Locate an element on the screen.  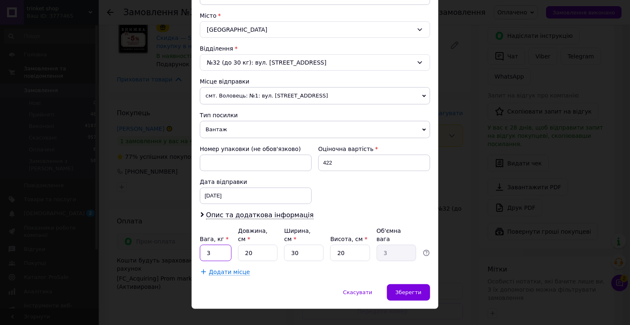
span: Опис та додаткова інформація is located at coordinates (260, 215).